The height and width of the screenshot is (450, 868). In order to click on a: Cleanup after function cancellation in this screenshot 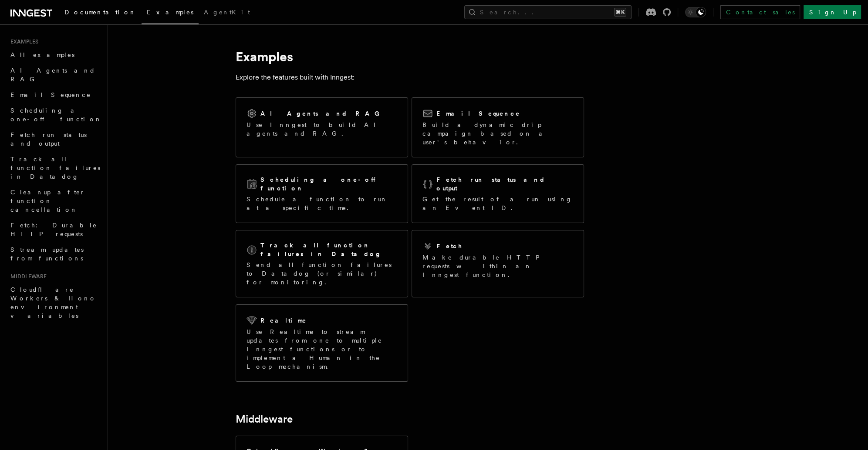, I will do `click(54, 201)`.